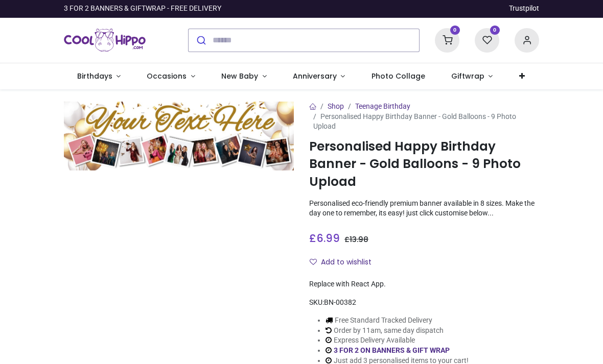 This screenshot has height=364, width=603. What do you see at coordinates (179, 136) in the screenshot?
I see `img: Personalised Happy Birthday Banner - Gold Balloons - 9 Photo Upload` at bounding box center [179, 136].